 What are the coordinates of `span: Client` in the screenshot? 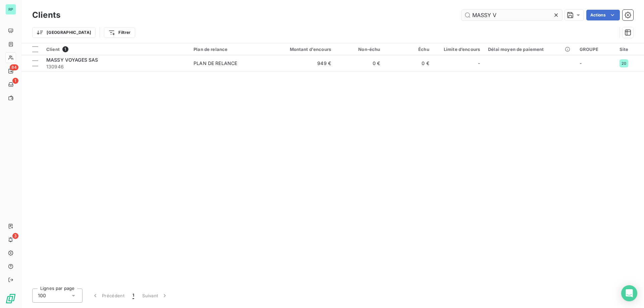 It's located at (53, 50).